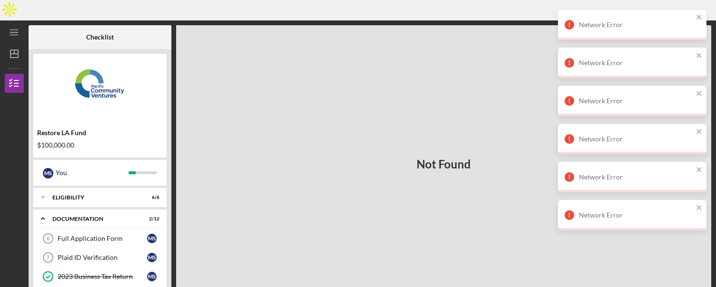 The height and width of the screenshot is (287, 716). I want to click on div: You, so click(92, 173).